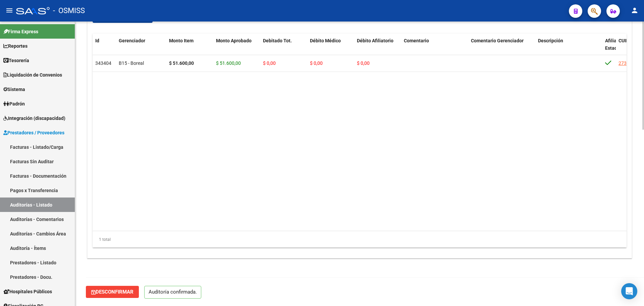 The height and width of the screenshot is (306, 644). What do you see at coordinates (624, 41) in the screenshot?
I see `span: CUIL` at bounding box center [624, 41].